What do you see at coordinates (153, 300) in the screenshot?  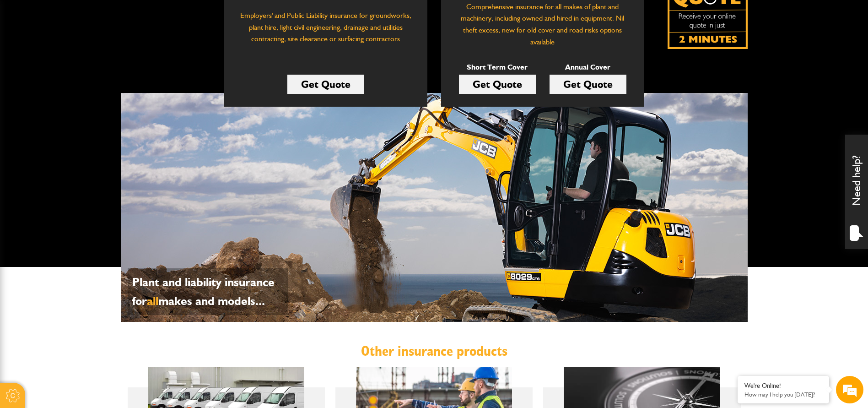 I see `span: all` at bounding box center [153, 300].